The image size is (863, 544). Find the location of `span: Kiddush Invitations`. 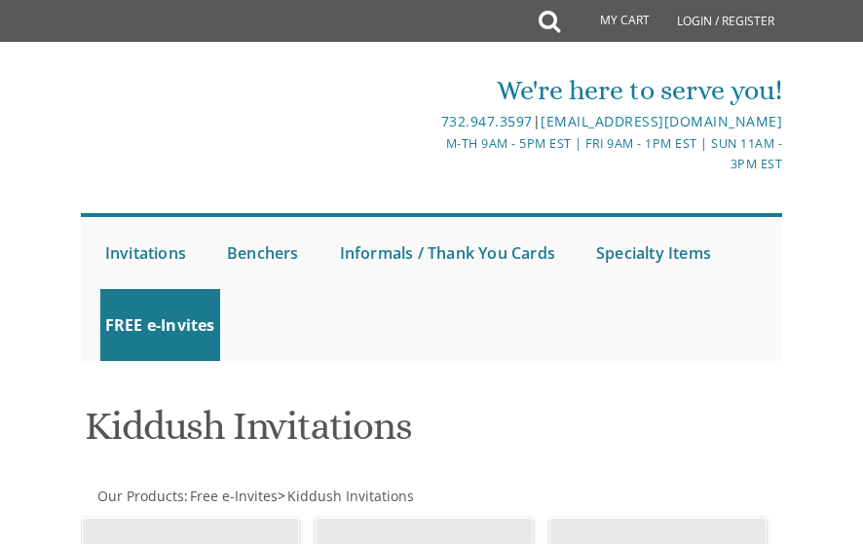

span: Kiddush Invitations is located at coordinates (351, 496).